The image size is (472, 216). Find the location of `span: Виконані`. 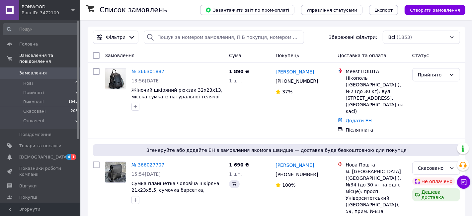

span: Виконані is located at coordinates (34, 102).